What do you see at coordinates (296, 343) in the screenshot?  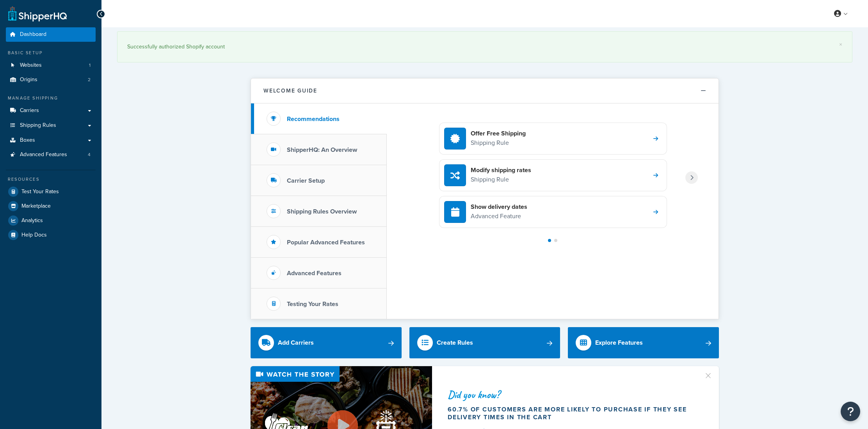 I see `div: Add Carriers` at bounding box center [296, 343].